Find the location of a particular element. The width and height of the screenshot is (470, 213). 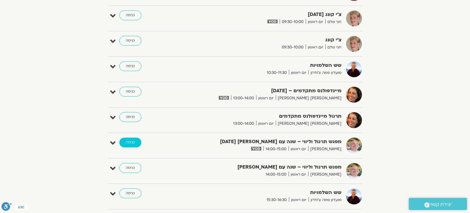

span: 15:30-16:30 is located at coordinates (276, 199).